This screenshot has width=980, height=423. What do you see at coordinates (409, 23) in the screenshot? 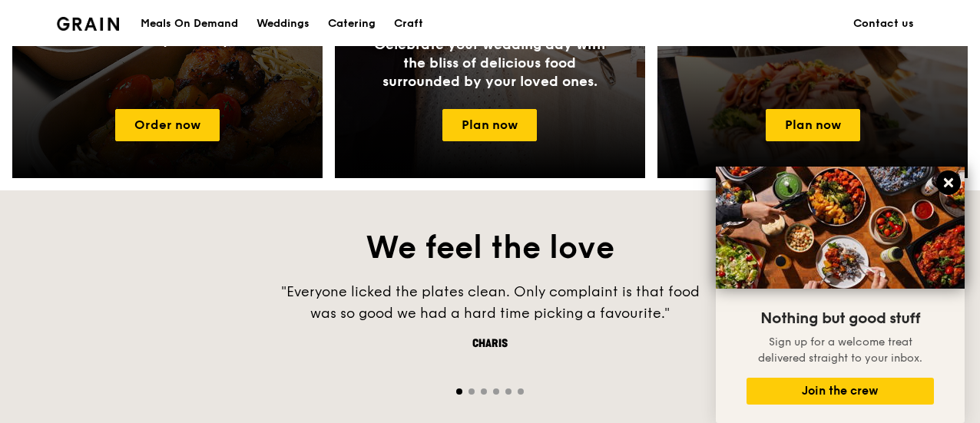
I see `div: Craft` at bounding box center [409, 23].